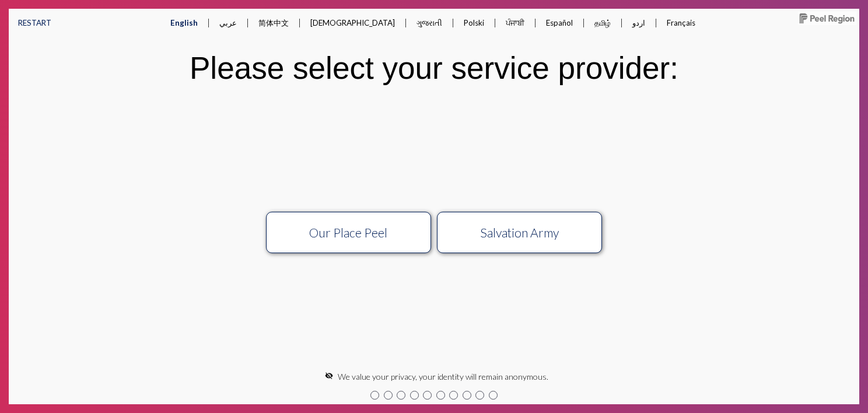 This screenshot has width=868, height=413. I want to click on div: Our Place Peel, so click(348, 233).